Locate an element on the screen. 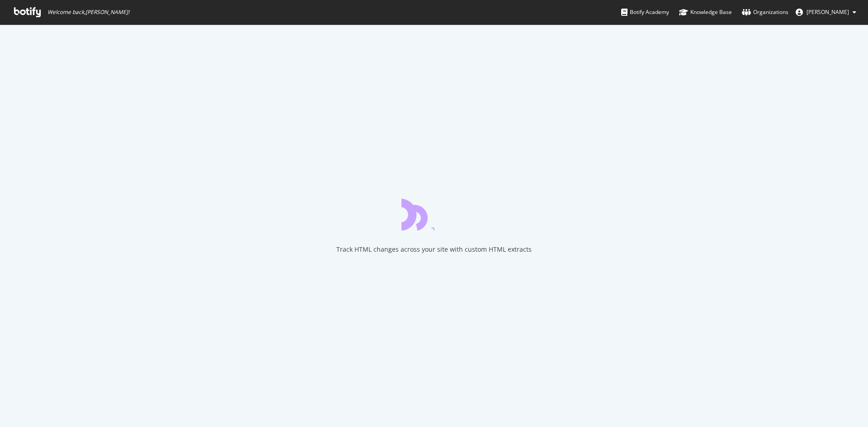  div: Knowledge Base is located at coordinates (705, 12).